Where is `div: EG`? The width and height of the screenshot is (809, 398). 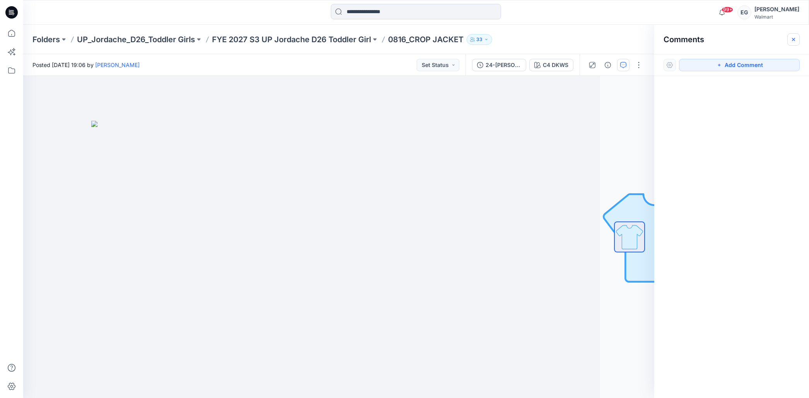 div: EG is located at coordinates (744, 12).